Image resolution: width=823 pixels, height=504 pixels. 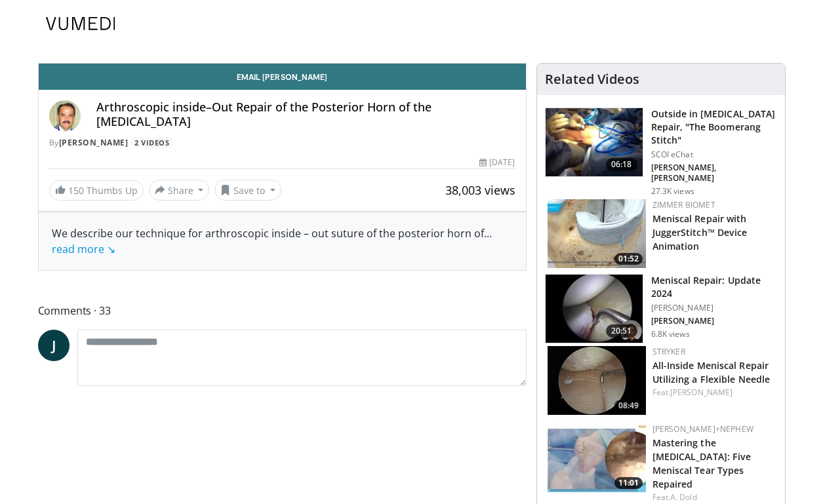 I want to click on a: Meniscal Repair with JuggerStitch™ Device Animation, so click(x=699, y=232).